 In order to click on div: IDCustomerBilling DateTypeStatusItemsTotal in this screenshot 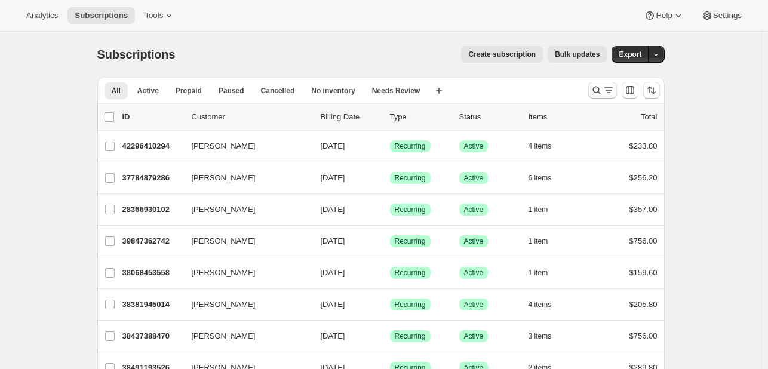, I will do `click(390, 117)`.